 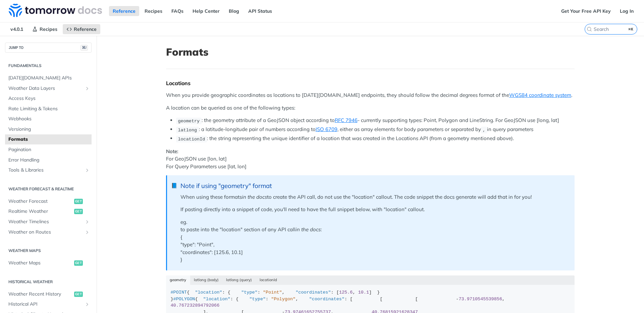 I want to click on span: Weather on Routes, so click(x=46, y=232).